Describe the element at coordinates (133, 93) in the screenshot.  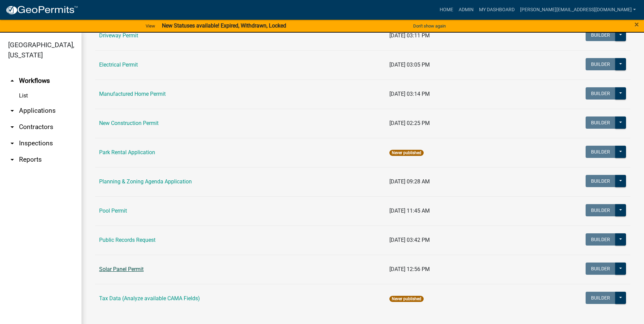
I see `a: Manufactured Home Permit` at that location.